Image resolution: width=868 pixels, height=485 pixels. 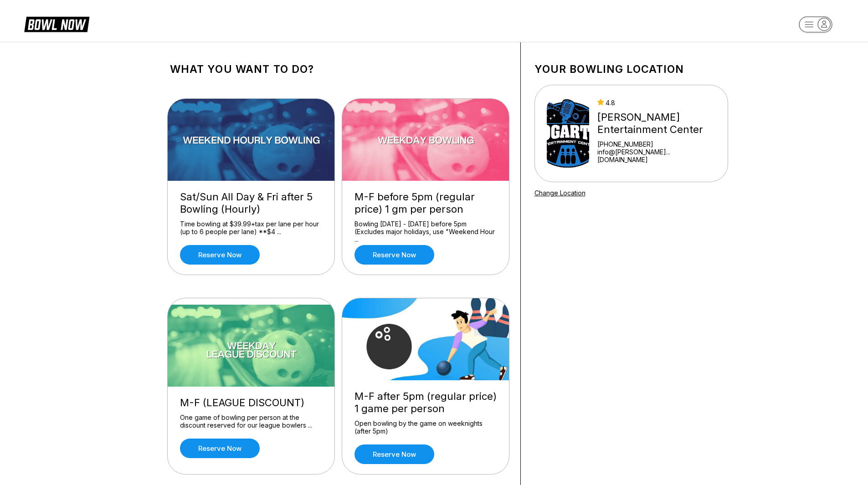 What do you see at coordinates (251, 228) in the screenshot?
I see `div: Time bowling at $39.99+tax per lane per hour (up to 6 people per lane) **$4 ...` at bounding box center [251, 228].